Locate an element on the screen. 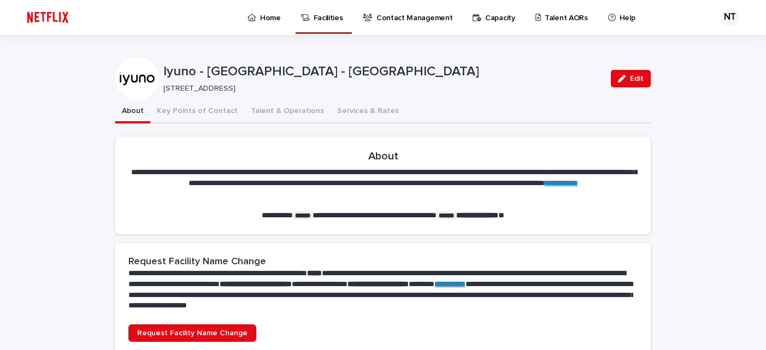 The width and height of the screenshot is (766, 350). span: Edit is located at coordinates (636, 79).